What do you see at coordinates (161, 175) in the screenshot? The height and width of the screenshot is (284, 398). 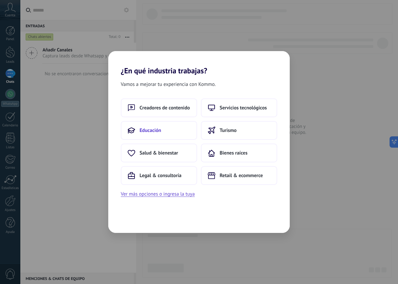 I see `span: Legal & consultoría` at bounding box center [161, 175].